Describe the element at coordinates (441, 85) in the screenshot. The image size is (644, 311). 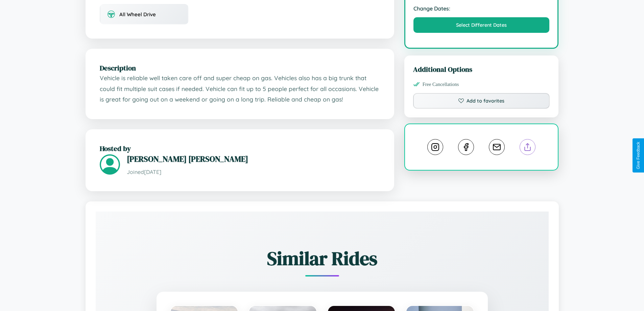
I see `span: Free Cancellations` at that location.